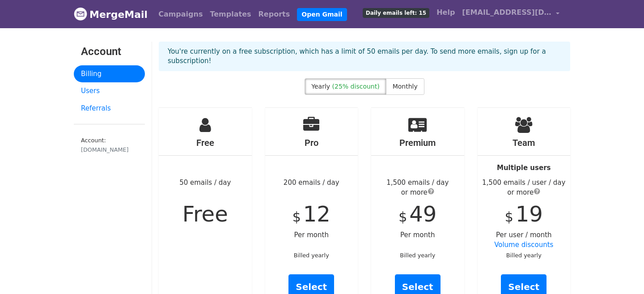  Describe the element at coordinates (422, 214) in the screenshot. I see `span: 49` at that location.